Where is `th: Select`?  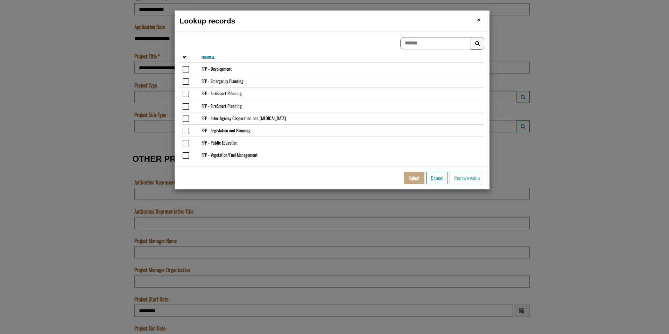
th: Select is located at coordinates (189, 56).